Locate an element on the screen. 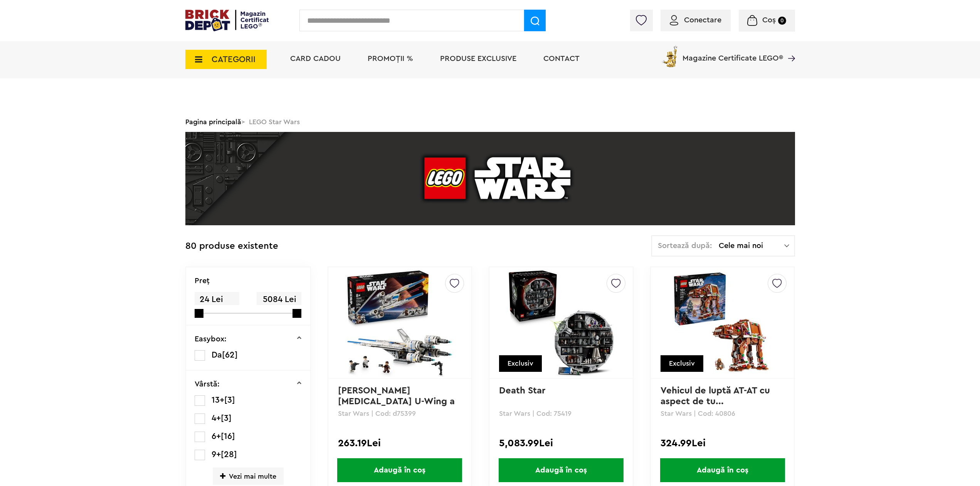 This screenshot has width=980, height=486. span: Da is located at coordinates (217, 355).